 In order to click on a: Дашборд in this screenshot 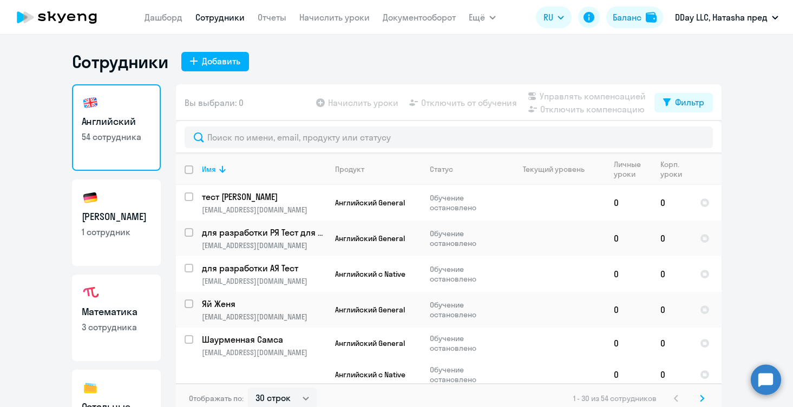, I will do `click(163, 17)`.